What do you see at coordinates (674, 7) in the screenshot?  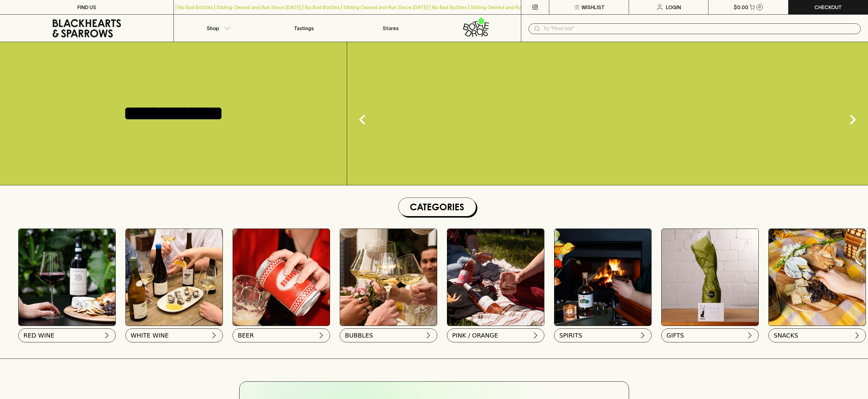 I see `p: Login` at bounding box center [674, 7].